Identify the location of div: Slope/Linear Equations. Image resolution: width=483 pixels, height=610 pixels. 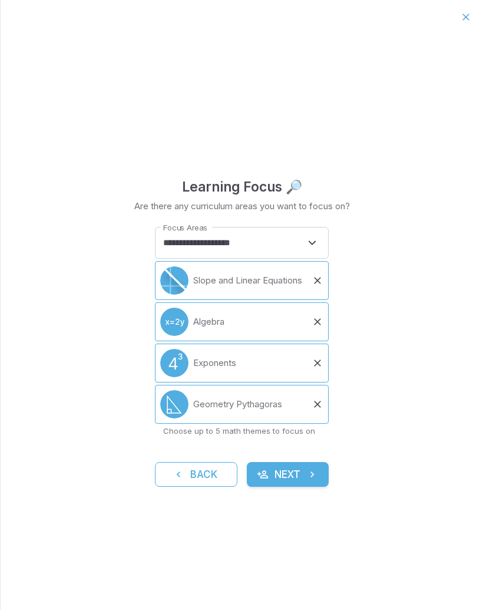
(174, 280).